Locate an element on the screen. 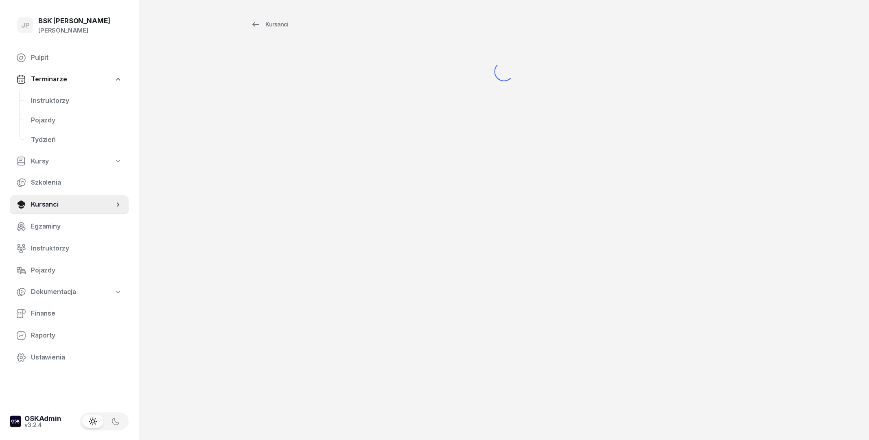 The image size is (869, 440). span: Raporty is located at coordinates (76, 336).